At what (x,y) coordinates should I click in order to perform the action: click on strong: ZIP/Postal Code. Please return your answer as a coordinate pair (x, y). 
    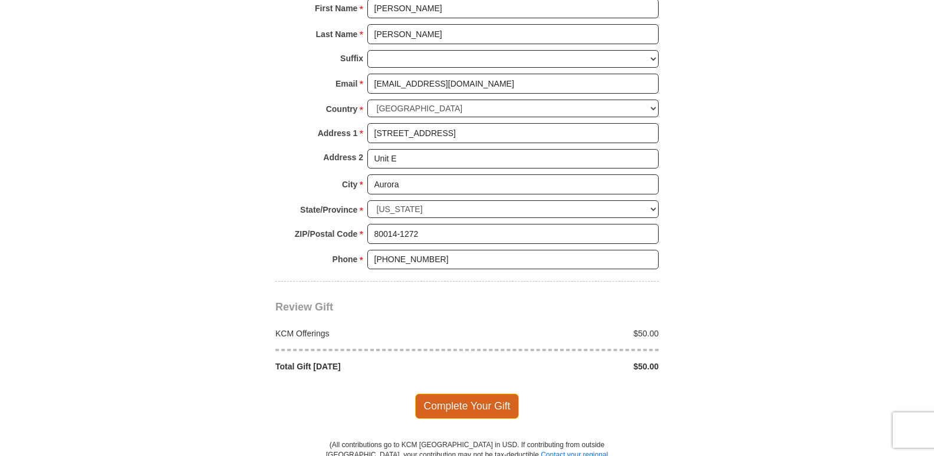
    Looking at the image, I should click on (326, 234).